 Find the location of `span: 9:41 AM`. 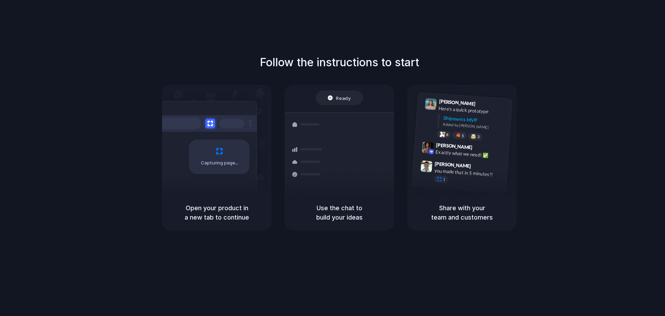

span: 9:41 AM is located at coordinates (485, 105).